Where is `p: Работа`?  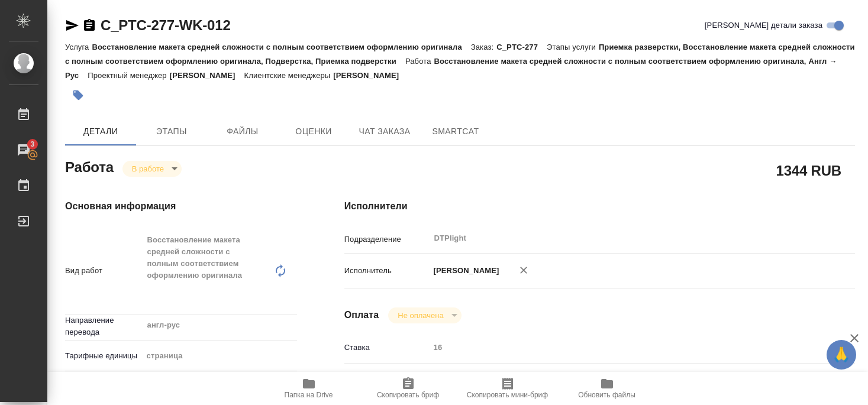 p: Работа is located at coordinates (419, 61).